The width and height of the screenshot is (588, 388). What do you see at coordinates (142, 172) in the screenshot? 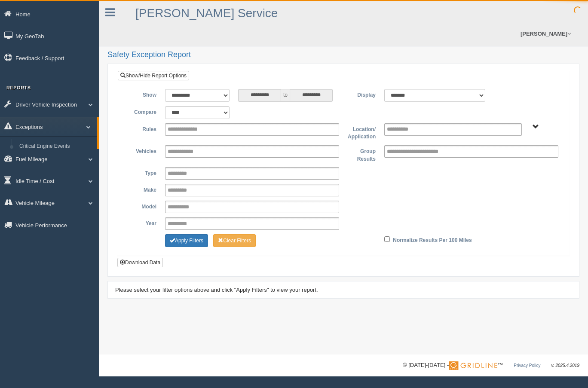
I see `label: Type` at bounding box center [142, 172].